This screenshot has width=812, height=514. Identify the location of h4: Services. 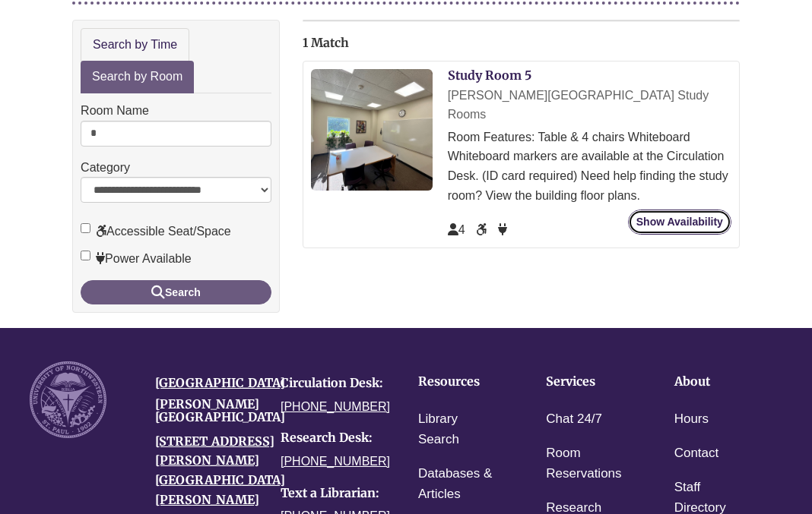
(586, 382).